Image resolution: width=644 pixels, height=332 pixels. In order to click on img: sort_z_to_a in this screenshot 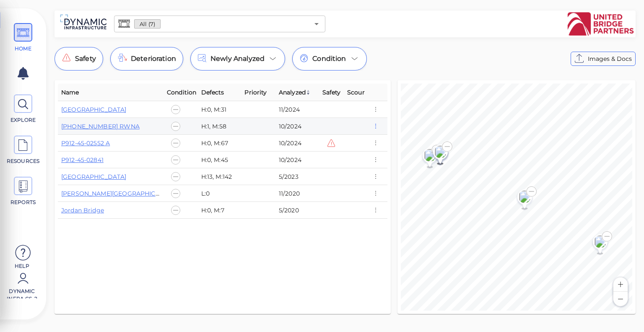, I will do `click(308, 92)`.